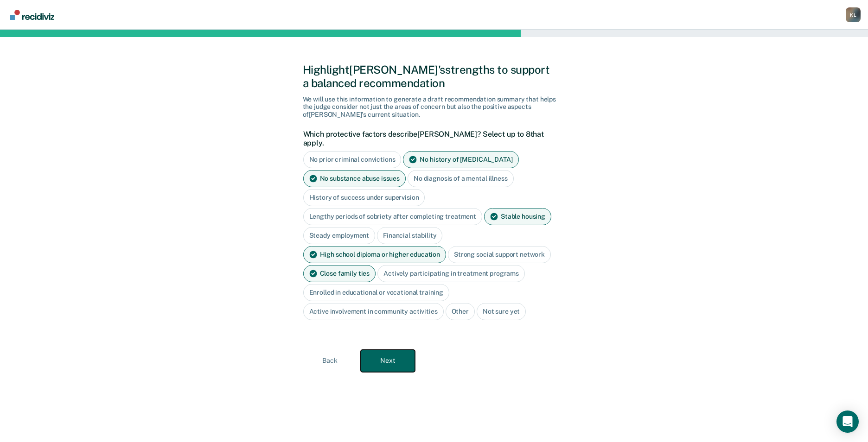 This screenshot has width=868, height=442. Describe the element at coordinates (377, 293) in the screenshot. I see `div: Enrolled in educational or vocational training` at that location.